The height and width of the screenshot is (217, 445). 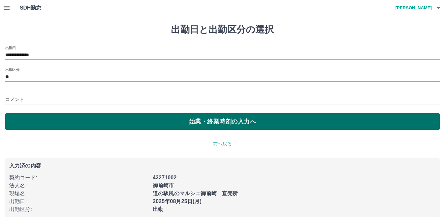 What do you see at coordinates (195, 193) in the screenshot?
I see `b: 道の駅風のマルシェ御前崎 直売所` at bounding box center [195, 193].